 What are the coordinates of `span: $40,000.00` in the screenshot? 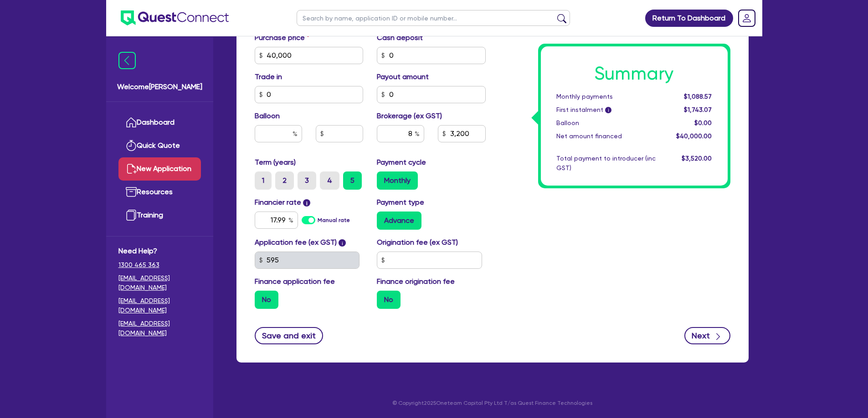 It's located at (694, 136).